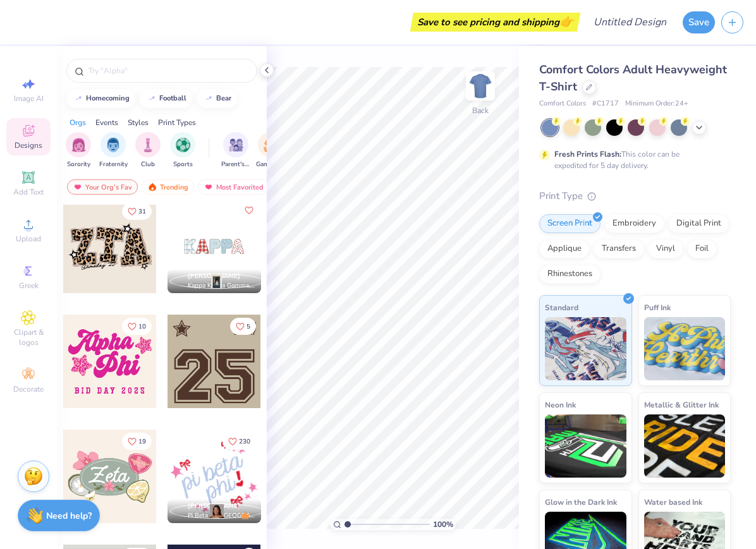 Image resolution: width=756 pixels, height=549 pixels. Describe the element at coordinates (78, 151) in the screenshot. I see `div: filter for Sorority` at that location.